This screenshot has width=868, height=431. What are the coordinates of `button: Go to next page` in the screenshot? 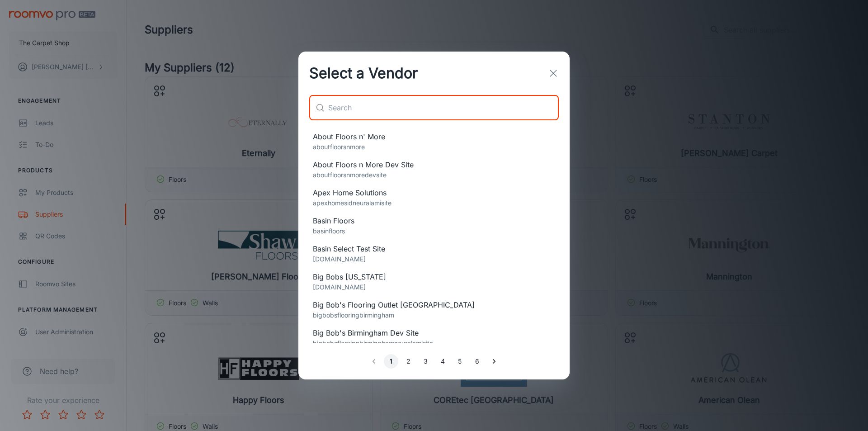 It's located at (494, 361).